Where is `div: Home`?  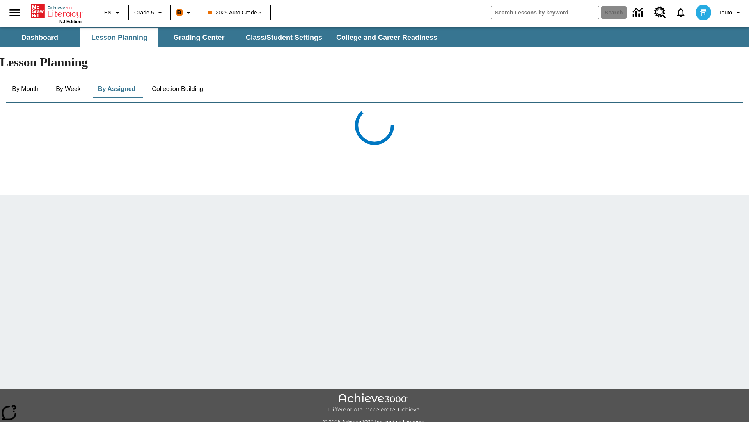
div: Home is located at coordinates (56, 13).